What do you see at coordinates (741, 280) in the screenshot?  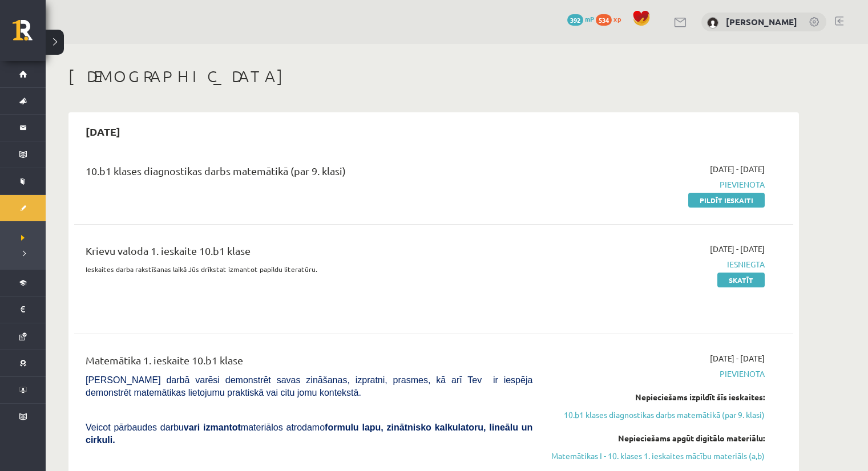 I see `a: Skatīt` at bounding box center [741, 280].